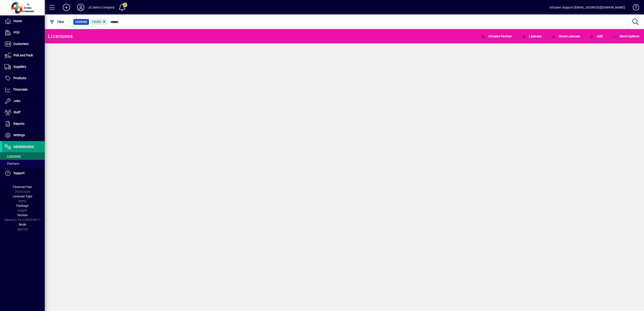 Image resolution: width=644 pixels, height=311 pixels. What do you see at coordinates (23, 78) in the screenshot?
I see `a: Products` at bounding box center [23, 78].